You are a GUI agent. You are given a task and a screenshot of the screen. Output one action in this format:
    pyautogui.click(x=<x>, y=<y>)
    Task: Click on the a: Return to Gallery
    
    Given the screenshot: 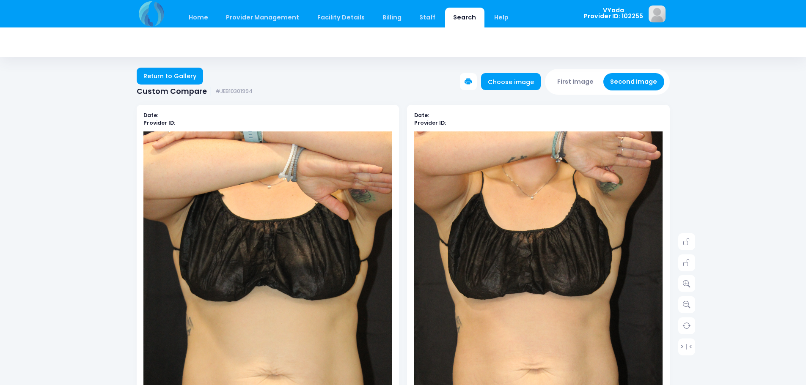 What is the action you would take?
    pyautogui.click(x=170, y=76)
    